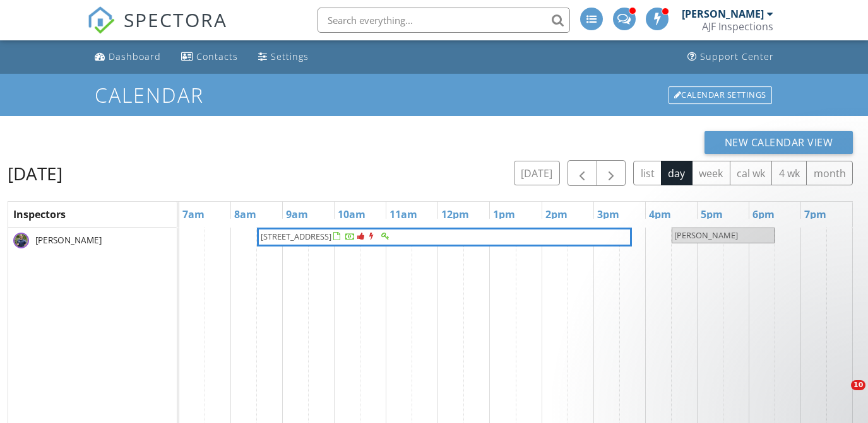 Image resolution: width=868 pixels, height=423 pixels. I want to click on button: day, so click(676, 173).